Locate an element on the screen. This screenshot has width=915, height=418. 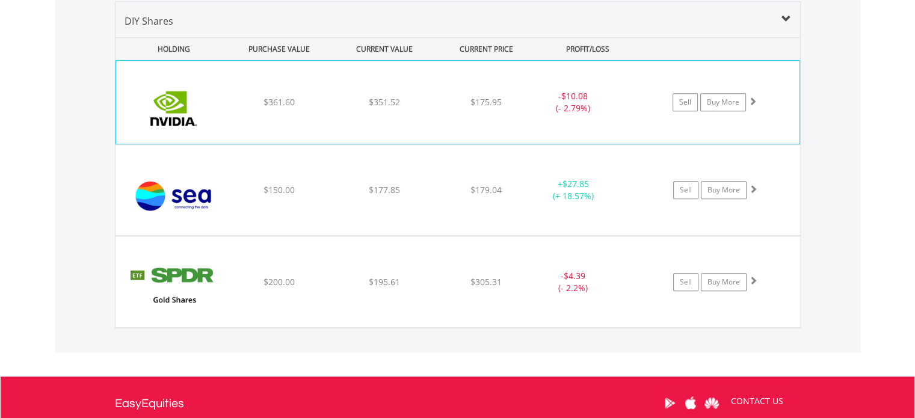
div: - (- 2.79%) is located at coordinates (573, 102).